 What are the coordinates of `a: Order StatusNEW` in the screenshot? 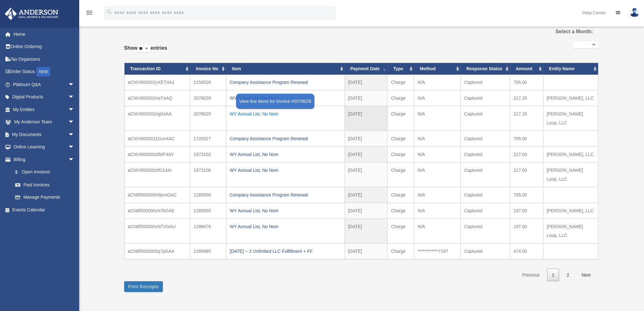 It's located at (44, 72).